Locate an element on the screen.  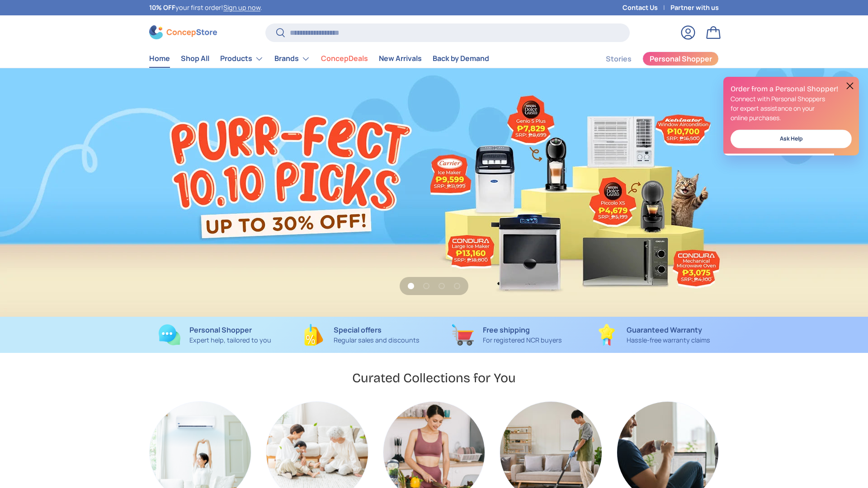
a: Shop All is located at coordinates (195, 58).